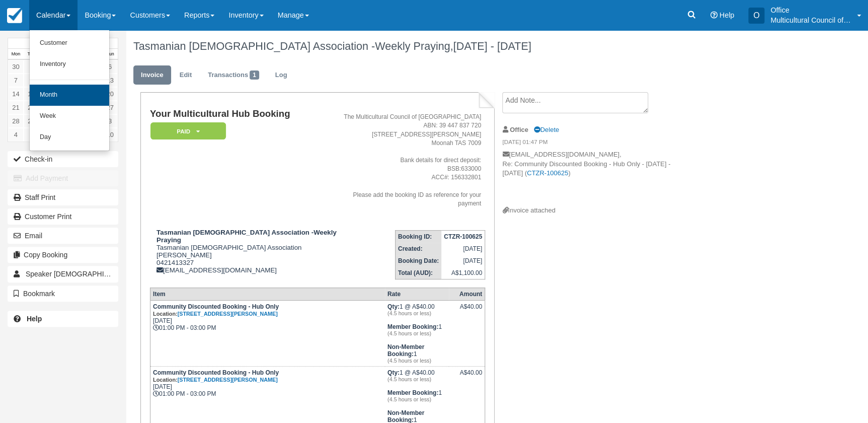  What do you see at coordinates (31, 107) in the screenshot?
I see `a: 22` at bounding box center [31, 107].